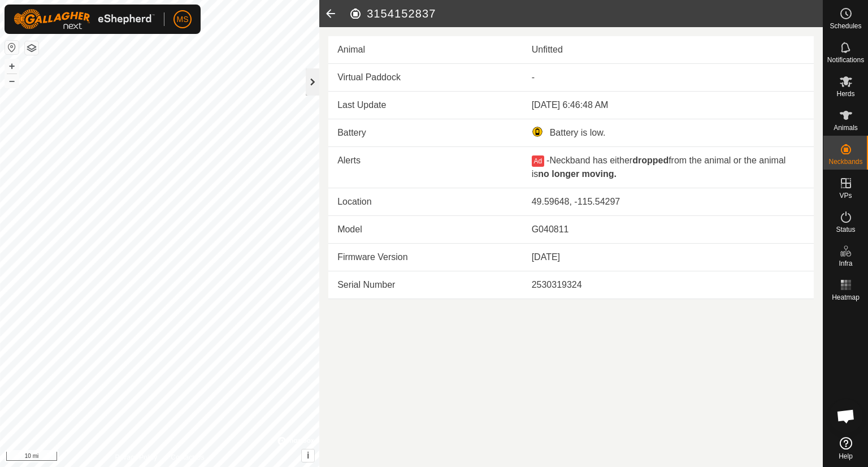 The image size is (868, 467). What do you see at coordinates (845, 60) in the screenshot?
I see `span: Notifications` at bounding box center [845, 60].